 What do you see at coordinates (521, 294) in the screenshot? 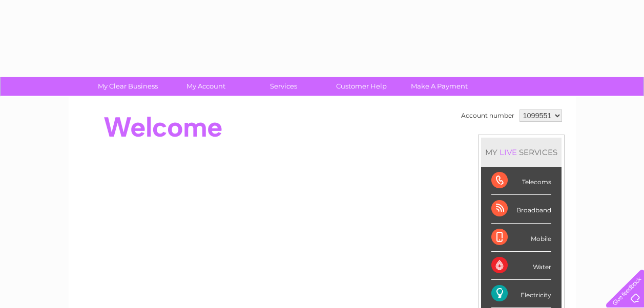
I see `div: Electricity` at bounding box center [521, 294].